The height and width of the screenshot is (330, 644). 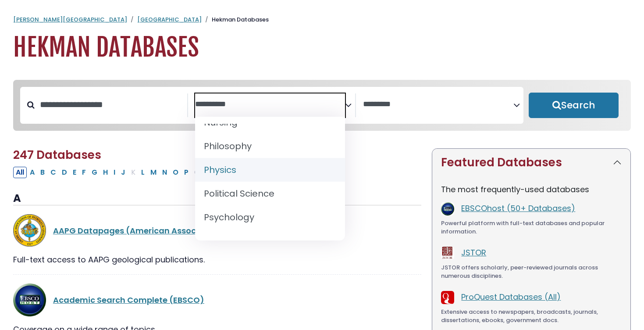 What do you see at coordinates (114, 172) in the screenshot?
I see `button: Filter Results I` at bounding box center [114, 172].